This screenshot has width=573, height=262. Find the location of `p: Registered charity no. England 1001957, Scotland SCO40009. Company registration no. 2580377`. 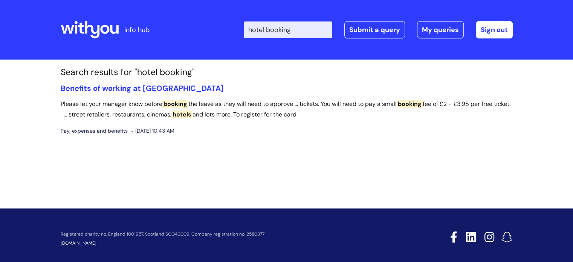

p: Registered charity no. England 1001957, Scotland SCO40009. Company registration no. 2580377 is located at coordinates (229, 234).